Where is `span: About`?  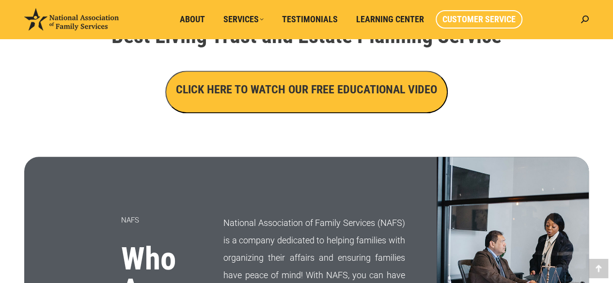 span: About is located at coordinates (192, 19).